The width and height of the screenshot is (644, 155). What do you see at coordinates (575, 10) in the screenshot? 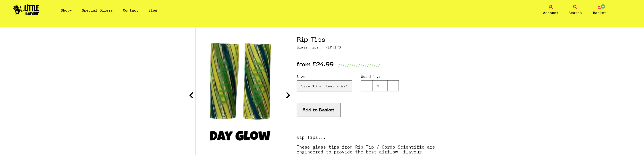
I see `a: Search` at bounding box center [575, 10].